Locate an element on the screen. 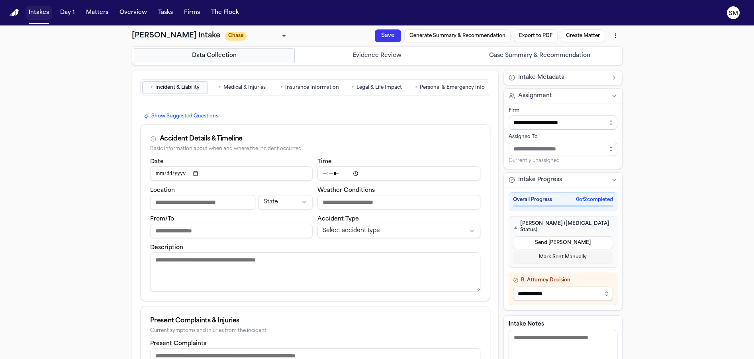 This screenshot has height=359, width=754. button: Intakes is located at coordinates (39, 13).